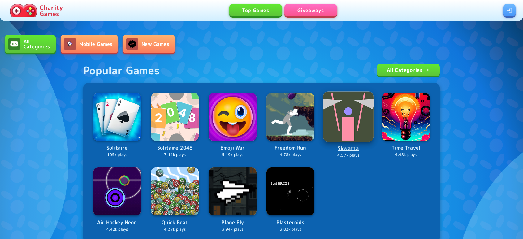  I want to click on p: Charity Games, so click(51, 11).